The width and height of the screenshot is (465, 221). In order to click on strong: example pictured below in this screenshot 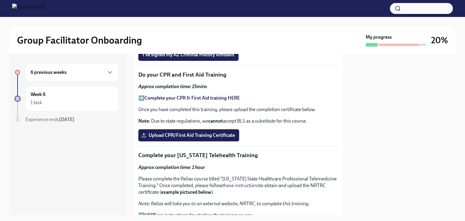, I will do `click(186, 192)`.